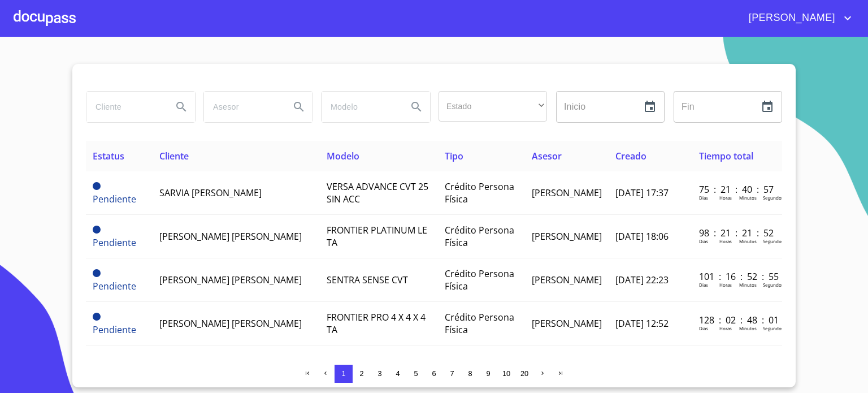 This screenshot has height=393, width=868. Describe the element at coordinates (416, 373) in the screenshot. I see `span: 5` at that location.